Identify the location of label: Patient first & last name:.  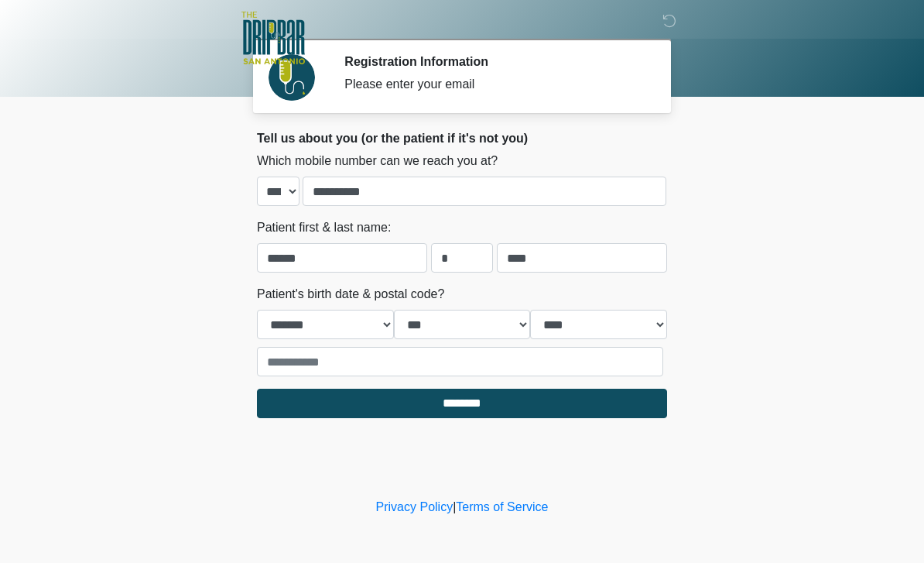
(324, 228).